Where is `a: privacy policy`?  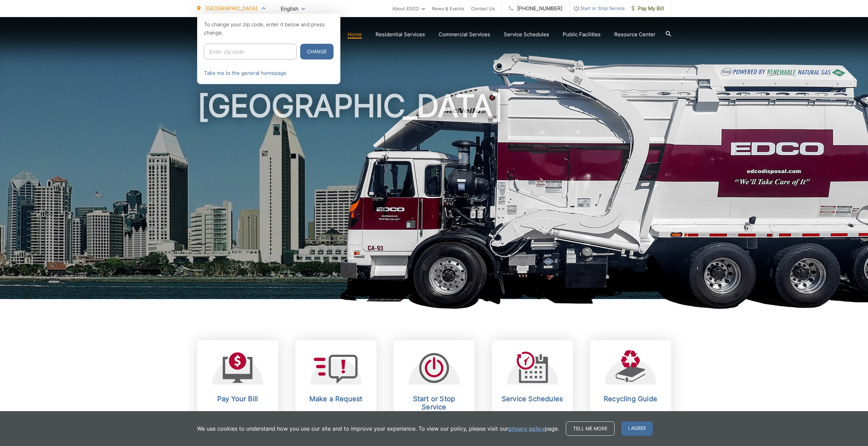
a: privacy policy is located at coordinates (527, 428).